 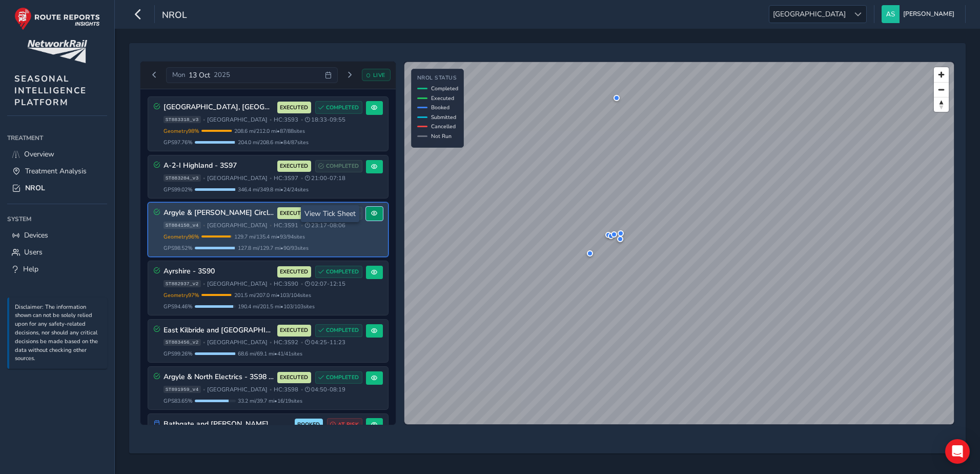 I want to click on span: GPS 83.65 %, so click(x=178, y=400).